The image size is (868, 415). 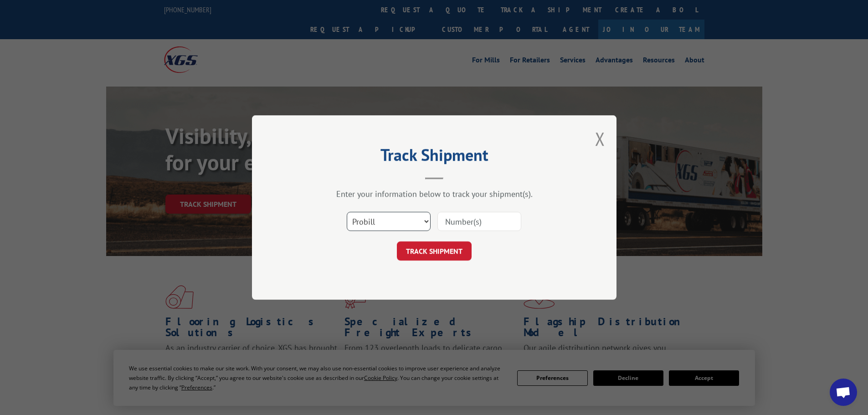 I want to click on button: TRACK SHIPMENT, so click(x=434, y=251).